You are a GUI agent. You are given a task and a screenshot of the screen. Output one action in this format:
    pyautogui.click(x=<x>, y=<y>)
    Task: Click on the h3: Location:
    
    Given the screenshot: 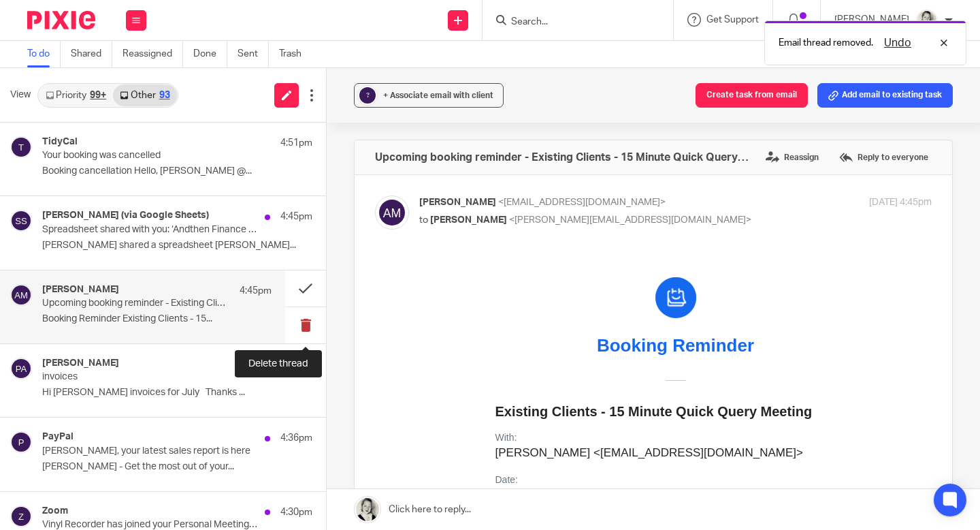 What is the action you would take?
    pyautogui.click(x=256, y=392)
    